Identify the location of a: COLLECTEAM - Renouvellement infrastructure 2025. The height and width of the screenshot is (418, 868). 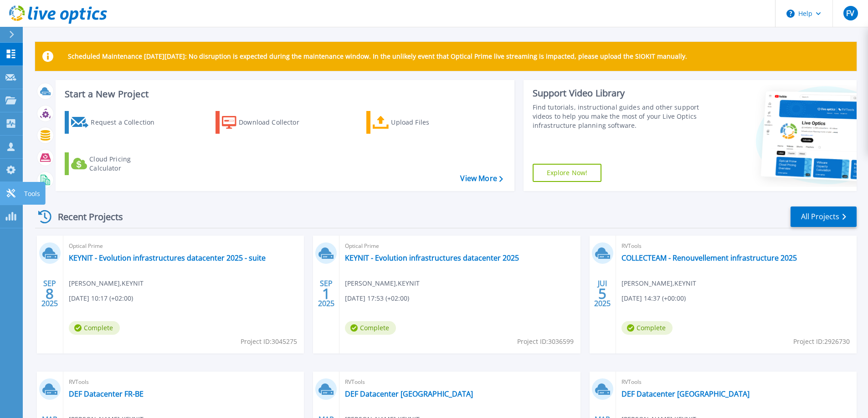
(709, 258).